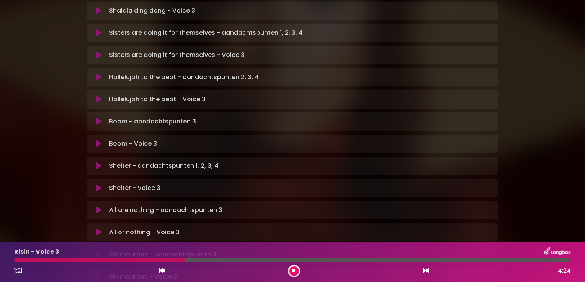  Describe the element at coordinates (135, 188) in the screenshot. I see `p: Shelter - Voice 3` at that location.